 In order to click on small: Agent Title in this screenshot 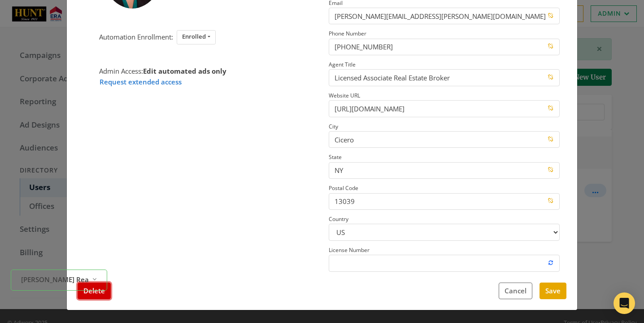, I will do `click(342, 64)`.